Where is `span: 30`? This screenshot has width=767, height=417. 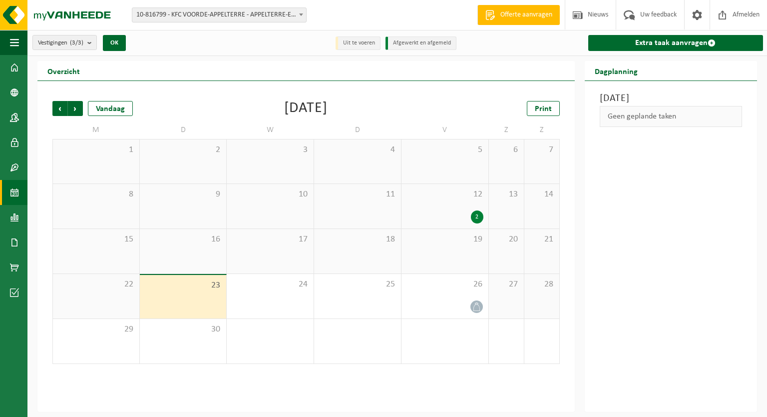
span: 30 is located at coordinates (183, 329).